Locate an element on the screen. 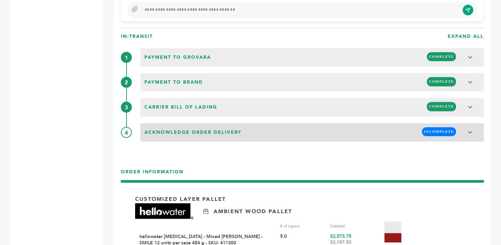  span: INCOMPLETE is located at coordinates (439, 131).